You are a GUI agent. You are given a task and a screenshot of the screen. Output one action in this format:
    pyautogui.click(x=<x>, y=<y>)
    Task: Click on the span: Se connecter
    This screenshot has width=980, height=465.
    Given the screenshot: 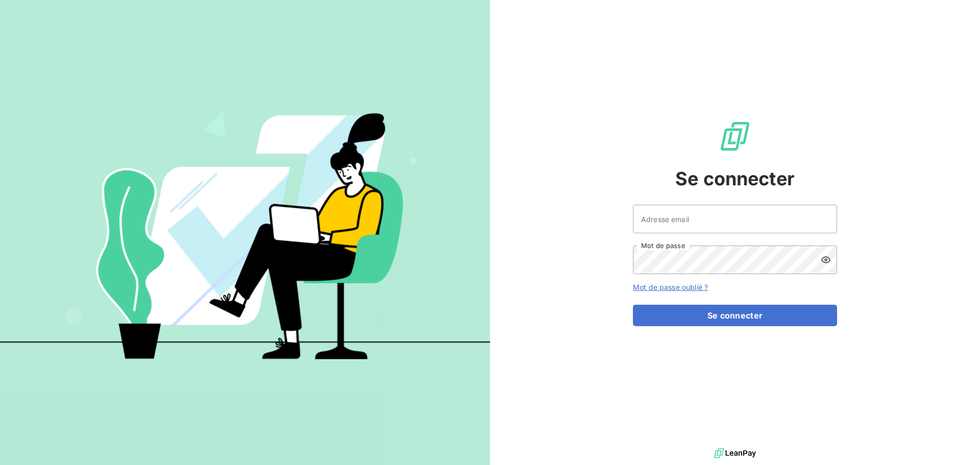 What is the action you would take?
    pyautogui.click(x=735, y=178)
    